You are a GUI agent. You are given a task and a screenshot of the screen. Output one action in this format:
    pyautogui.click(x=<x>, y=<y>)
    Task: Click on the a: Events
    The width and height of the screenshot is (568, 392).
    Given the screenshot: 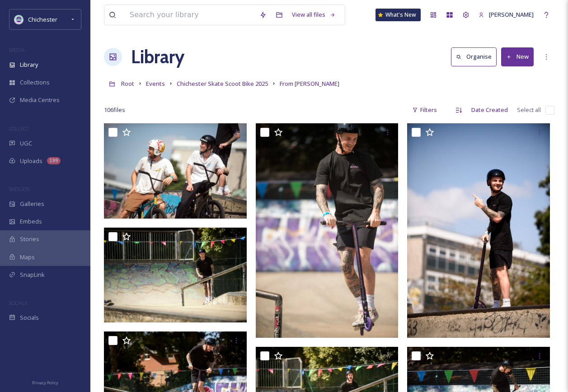 What is the action you would take?
    pyautogui.click(x=155, y=83)
    